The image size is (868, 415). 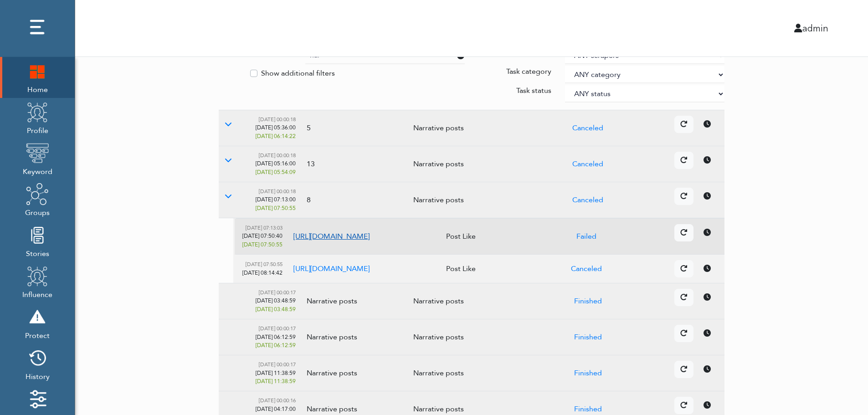 I want to click on label: Task status, so click(x=534, y=91).